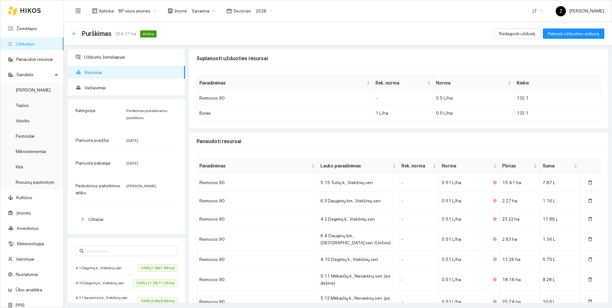  I want to click on span: 4.1 Degimų k., Viekšnių sen., so click(100, 268).